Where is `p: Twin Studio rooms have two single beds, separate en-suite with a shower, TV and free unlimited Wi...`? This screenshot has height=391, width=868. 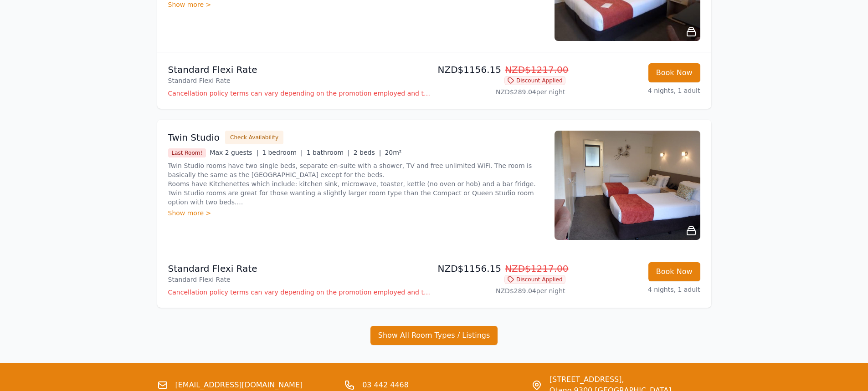
p: Twin Studio rooms have two single beds, separate en-suite with a shower, TV and free unlimited Wi... is located at coordinates (356, 184).